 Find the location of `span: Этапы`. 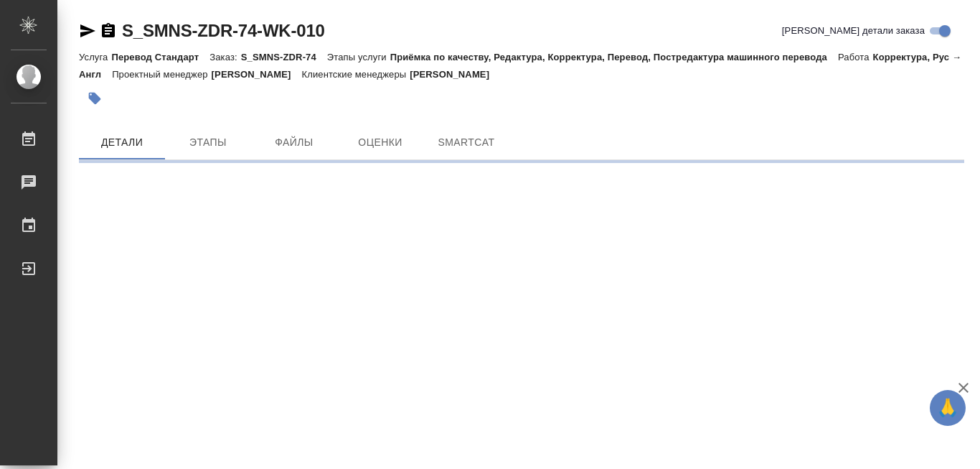

span: Этапы is located at coordinates (208, 142).